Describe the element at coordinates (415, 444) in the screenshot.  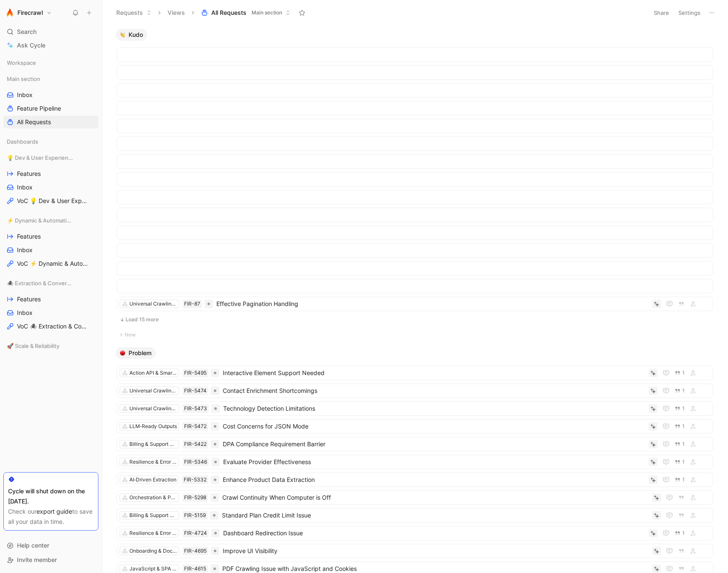
I see `a: Billing & Support OpsFIR-5422DPA Compliance Requirement Barrier1` at that location.